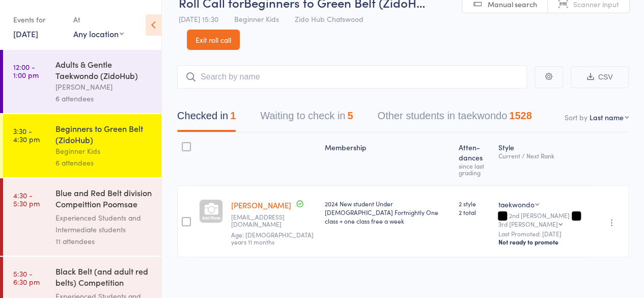 The height and width of the screenshot is (298, 644). What do you see at coordinates (104, 277) in the screenshot?
I see `div: Black Belt (and adult red belts) Competition Pooms...` at bounding box center [104, 277].